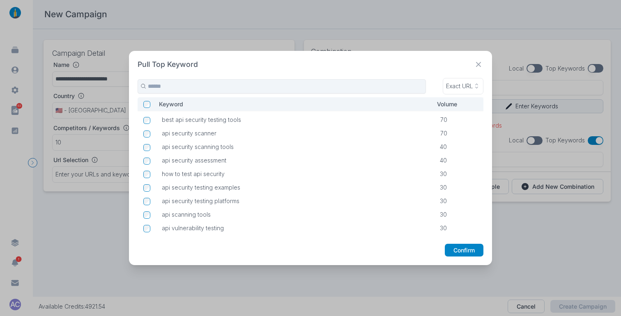 The height and width of the screenshot is (316, 621). Describe the element at coordinates (295, 147) in the screenshot. I see `p: api security scanning tools` at that location.